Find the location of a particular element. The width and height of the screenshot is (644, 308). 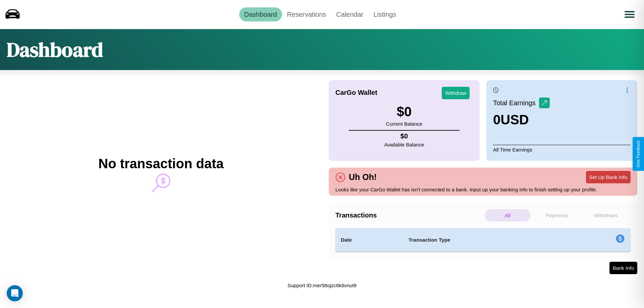

h2: No transaction data is located at coordinates (161, 164).